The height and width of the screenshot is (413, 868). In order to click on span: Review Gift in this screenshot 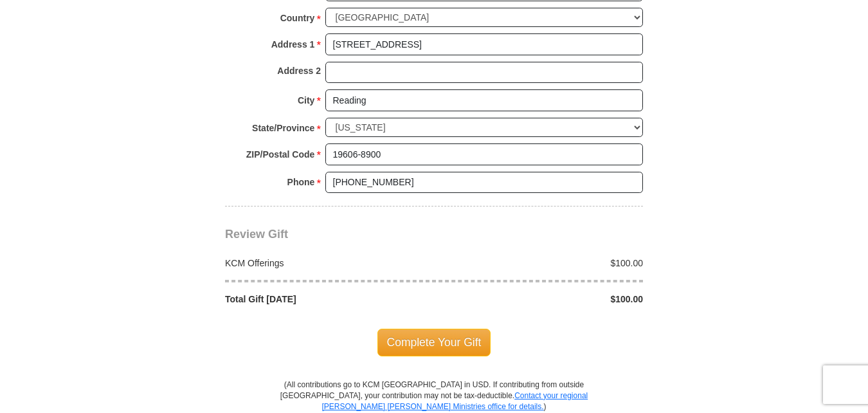, I will do `click(257, 234)`.